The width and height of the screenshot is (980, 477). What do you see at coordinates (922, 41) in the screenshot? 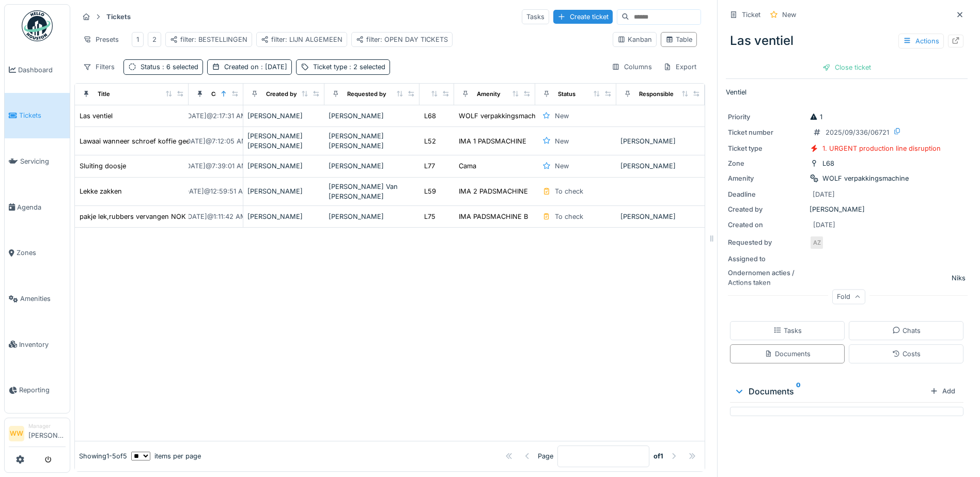
I see `div: Actions` at bounding box center [922, 41].